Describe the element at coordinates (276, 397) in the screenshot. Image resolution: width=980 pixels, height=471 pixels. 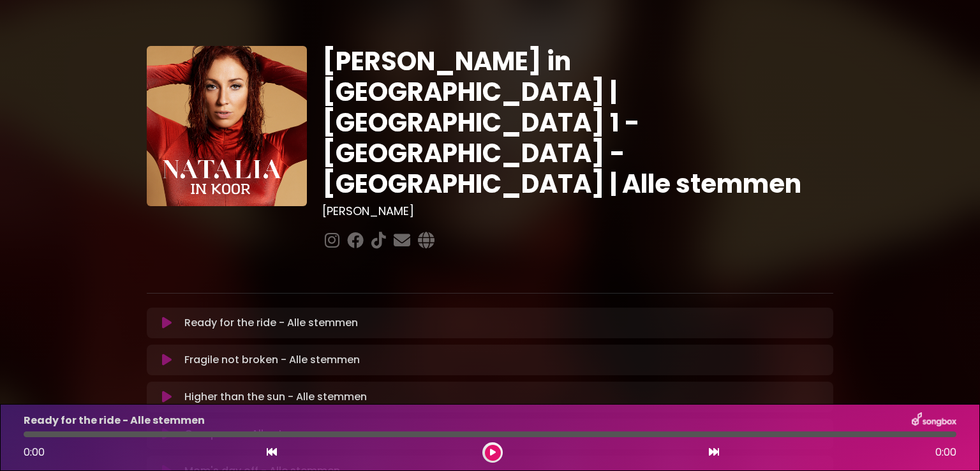
I see `p: Higher than the sun - Alle stemmen` at that location.